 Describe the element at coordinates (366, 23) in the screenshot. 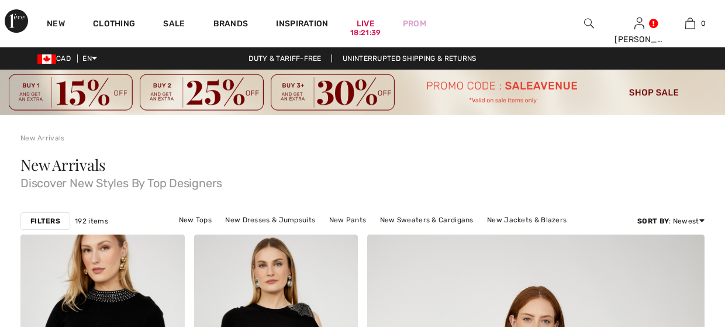

I see `a: Live18:21:39` at that location.